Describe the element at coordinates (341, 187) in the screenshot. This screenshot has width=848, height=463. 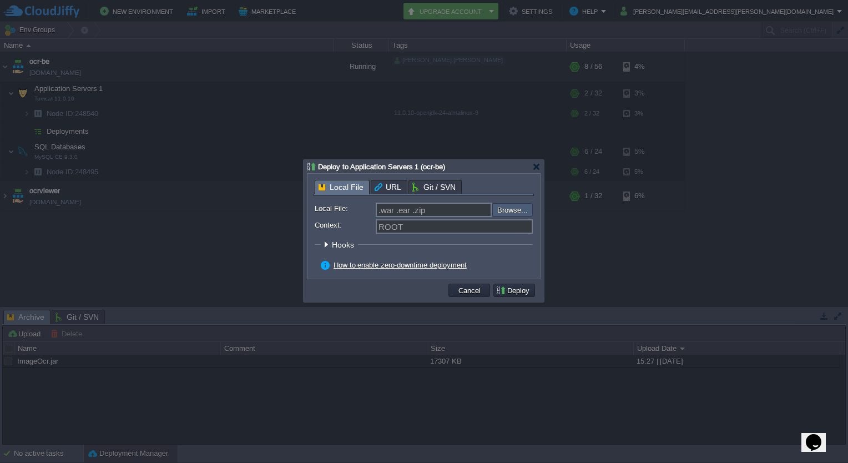
I see `span: Local File` at that location.